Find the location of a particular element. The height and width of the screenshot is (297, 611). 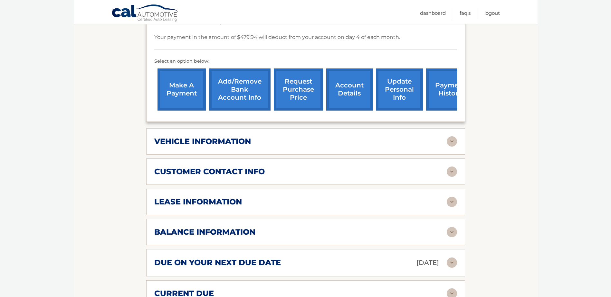

a: Add/Remove bank account info is located at coordinates (240, 90).